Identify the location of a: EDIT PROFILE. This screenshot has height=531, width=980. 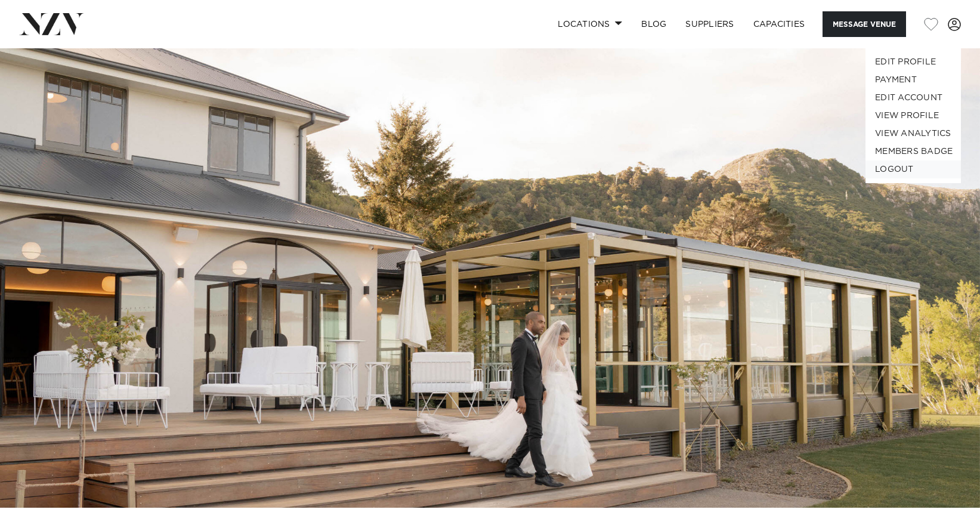
(913, 62).